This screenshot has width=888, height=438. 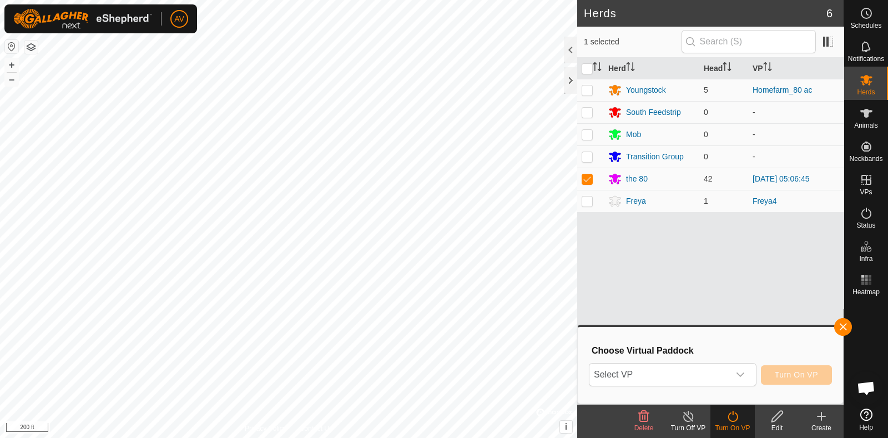 I want to click on a: Freya4, so click(x=764, y=201).